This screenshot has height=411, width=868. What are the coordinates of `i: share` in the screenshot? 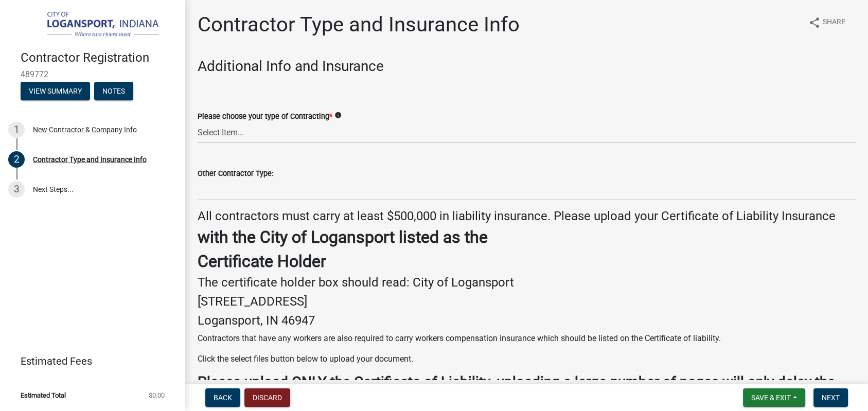 It's located at (814, 23).